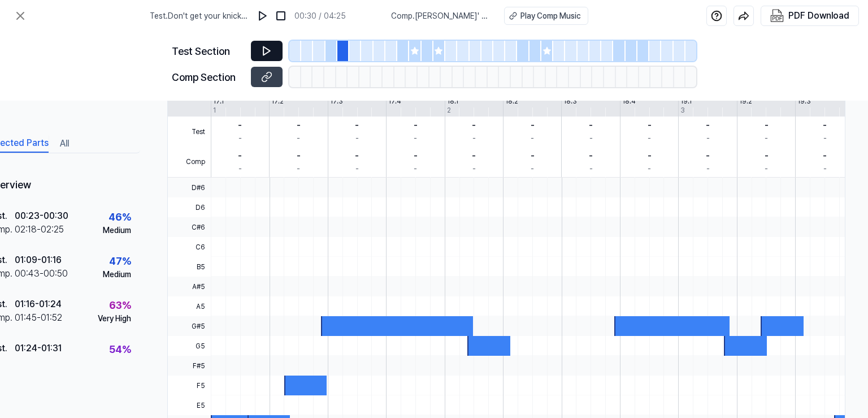 The height and width of the screenshot is (418, 868). Describe the element at coordinates (120, 260) in the screenshot. I see `div: 47 %` at that location.